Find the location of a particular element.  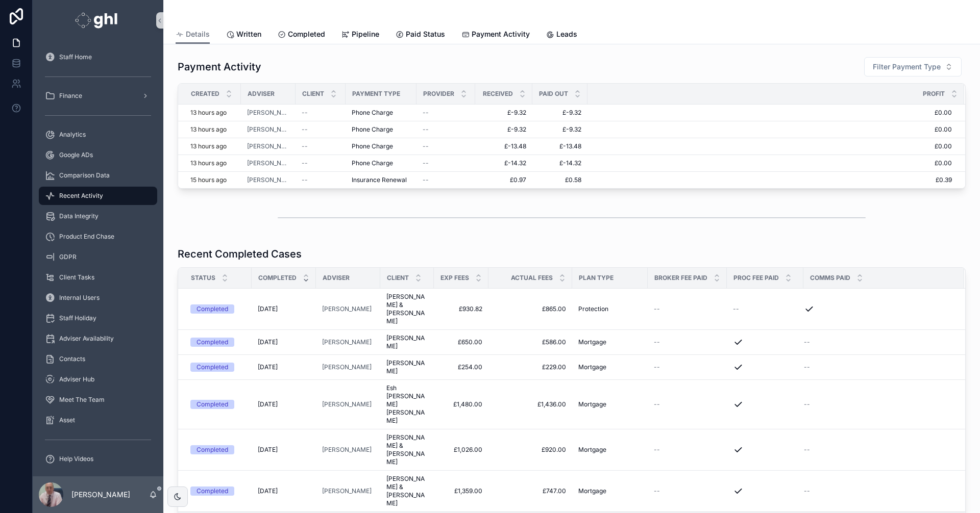

h1: Recent Completed Cases is located at coordinates (239, 254).